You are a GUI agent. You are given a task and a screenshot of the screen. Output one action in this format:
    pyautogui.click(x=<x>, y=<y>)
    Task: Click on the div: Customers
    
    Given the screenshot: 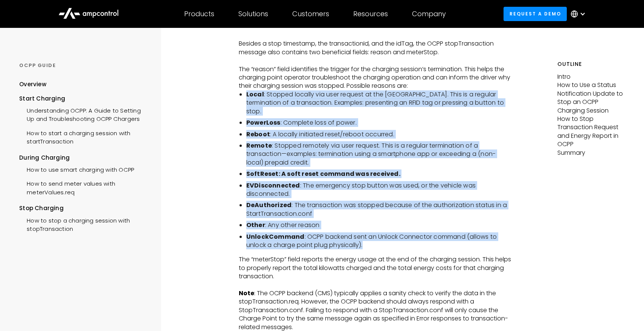 What is the action you would take?
    pyautogui.click(x=311, y=14)
    